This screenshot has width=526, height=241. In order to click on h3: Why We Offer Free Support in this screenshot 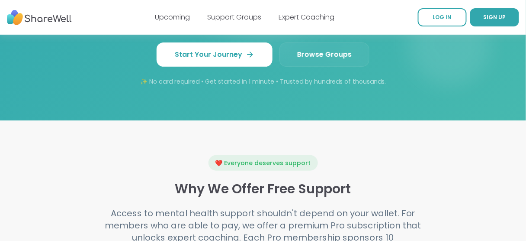, I will do `click(263, 189)`.